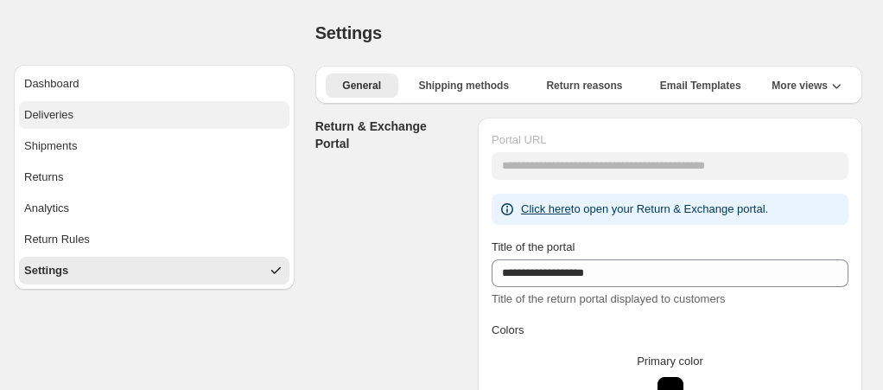 Image resolution: width=883 pixels, height=390 pixels. Describe the element at coordinates (50, 146) in the screenshot. I see `div: Shipments` at that location.